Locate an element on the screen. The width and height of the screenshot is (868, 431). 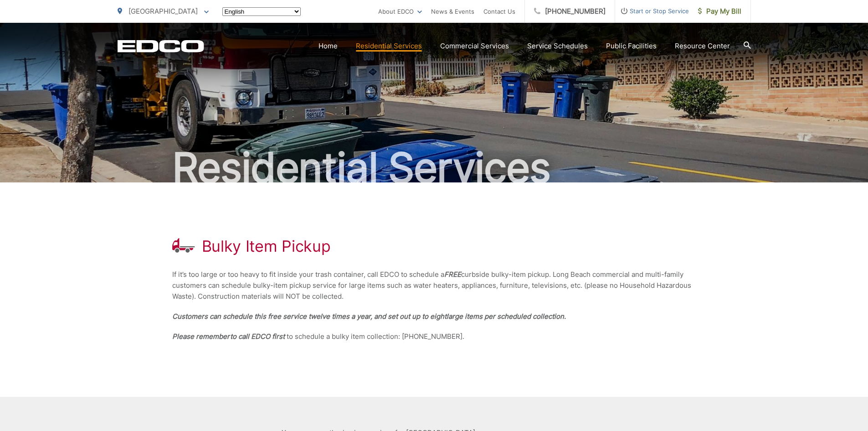
i: Customers can schedule this free service twelve times a year, and set out up to eight is located at coordinates (310, 316).